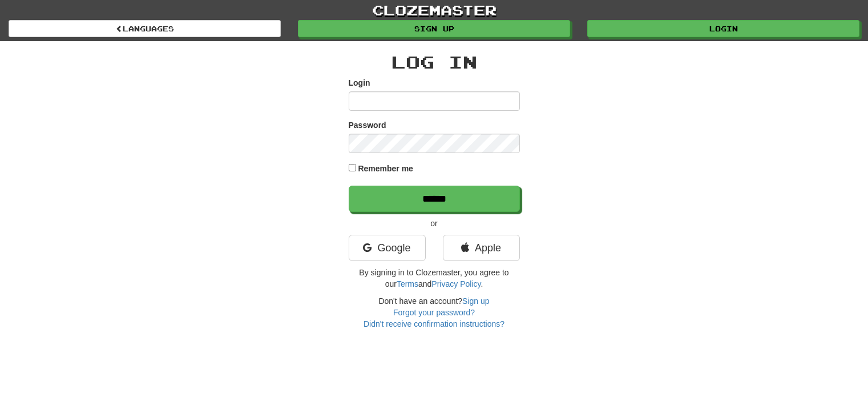 The image size is (868, 417). Describe the element at coordinates (359, 83) in the screenshot. I see `label: Login` at that location.